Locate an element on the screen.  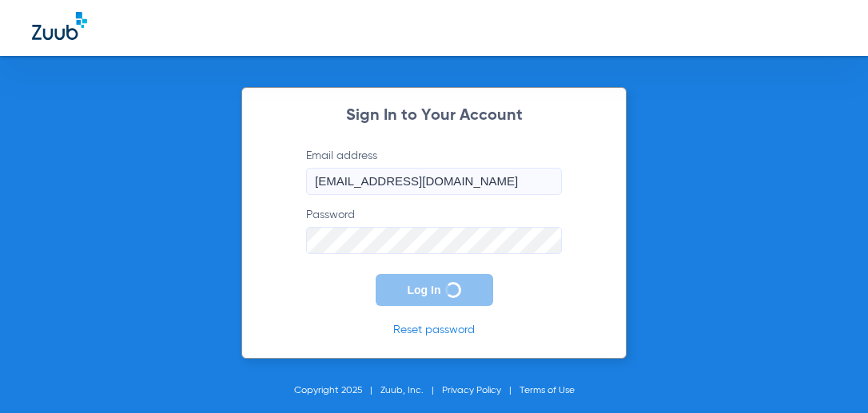
button: Log In is located at coordinates (434, 290).